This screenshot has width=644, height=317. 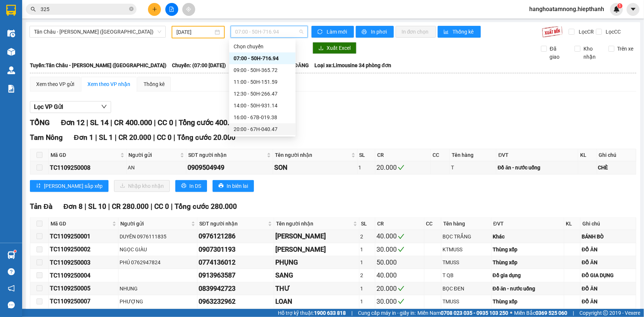 I want to click on div: 0839942723, so click(x=236, y=289).